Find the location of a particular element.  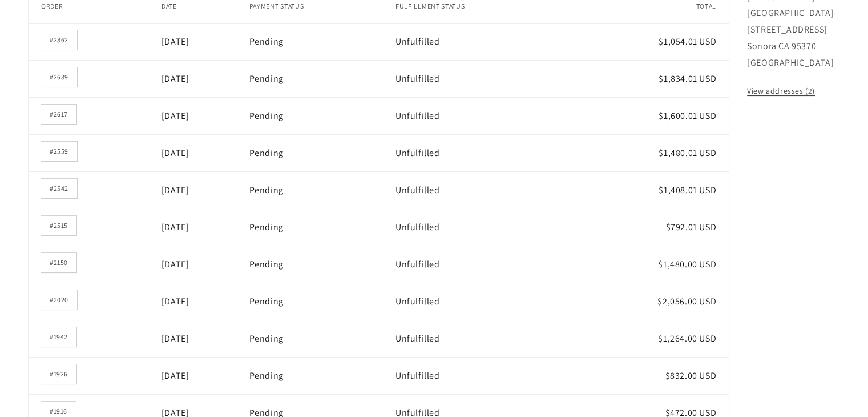

td: $1,600.01 USD is located at coordinates (651, 115).